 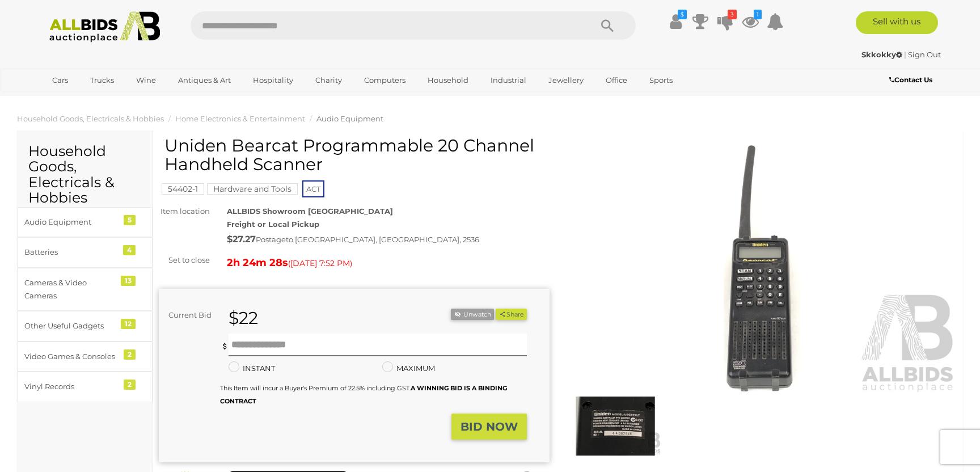 What do you see at coordinates (350, 119) in the screenshot?
I see `a: Audio Equipment` at bounding box center [350, 119].